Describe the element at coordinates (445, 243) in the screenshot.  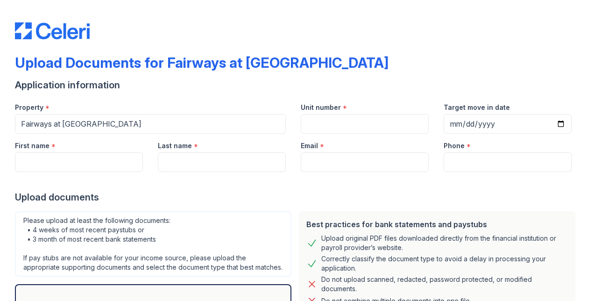
I see `div: Upload original PDF files downloaded directly from the financial institution or payroll provider’...` at that location.